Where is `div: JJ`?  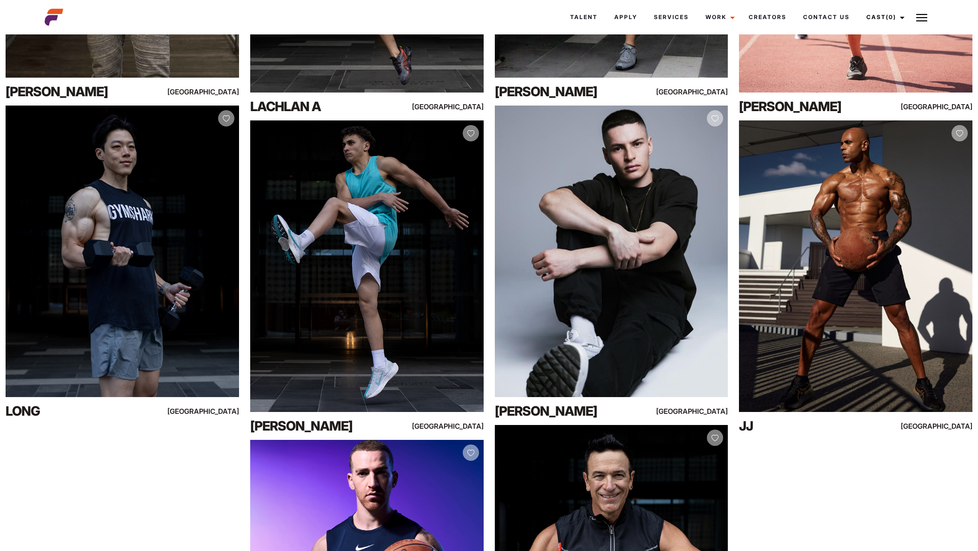 div: JJ is located at coordinates (809, 426).